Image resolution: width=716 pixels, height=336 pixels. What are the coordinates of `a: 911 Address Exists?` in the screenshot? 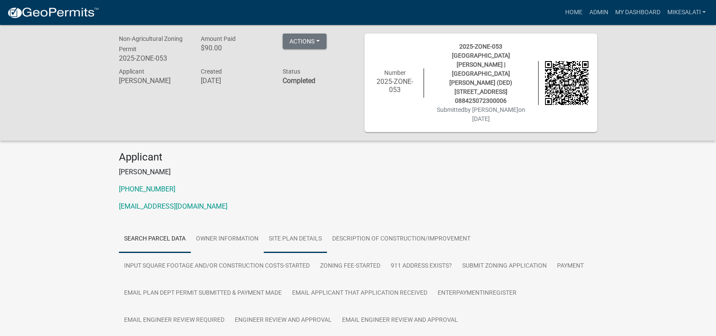 It's located at (421, 267).